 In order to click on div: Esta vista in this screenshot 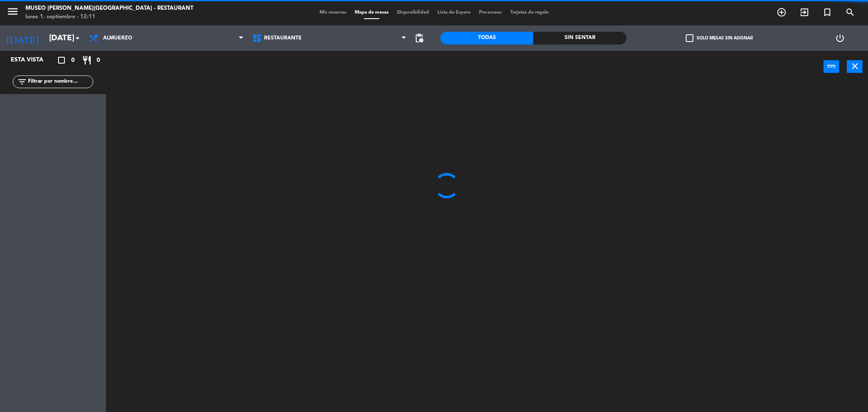, I will do `click(32, 60)`.